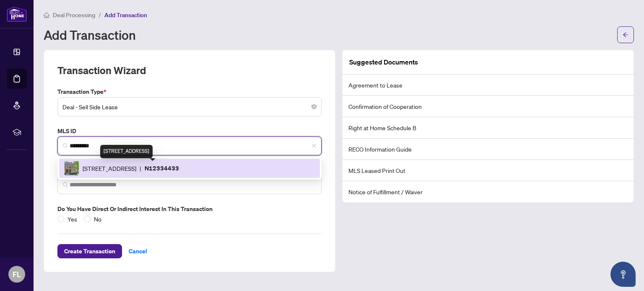 The width and height of the screenshot is (644, 291). Describe the element at coordinates (74, 15) in the screenshot. I see `span: Deal Processing` at that location.